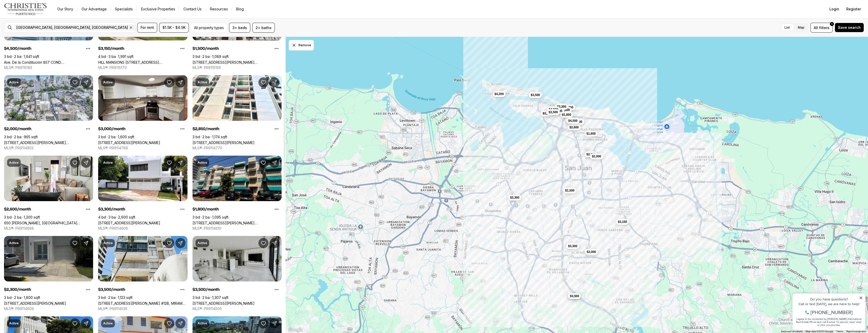 The height and width of the screenshot is (333, 868). Describe the element at coordinates (147, 28) in the screenshot. I see `span: For rent` at that location.